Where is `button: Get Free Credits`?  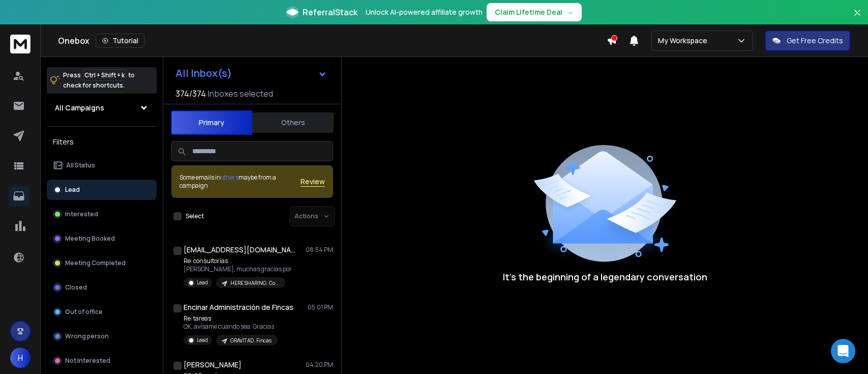
button: Get Free Credits is located at coordinates (808, 41).